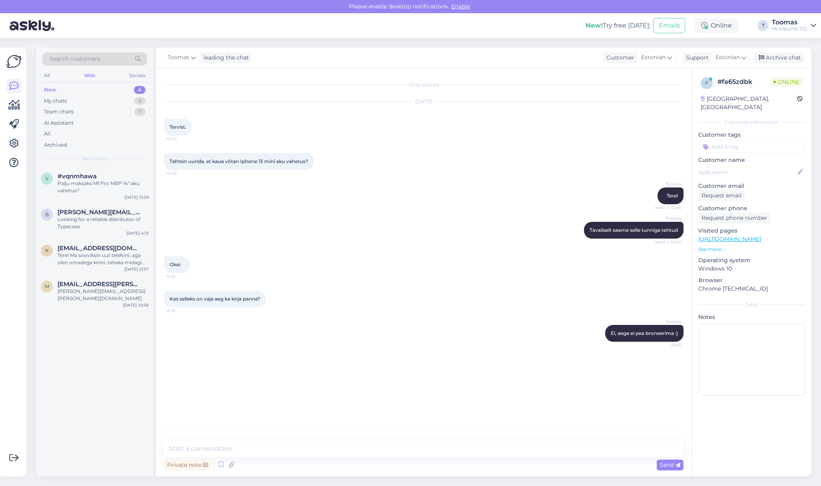  What do you see at coordinates (747, 172) in the screenshot?
I see `input: Add name` at bounding box center [747, 172].